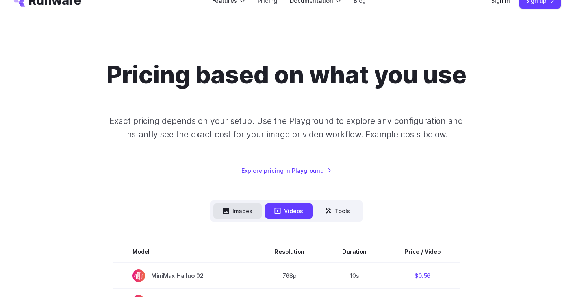  What do you see at coordinates (290, 252) in the screenshot?
I see `th: Resolution` at bounding box center [290, 252].